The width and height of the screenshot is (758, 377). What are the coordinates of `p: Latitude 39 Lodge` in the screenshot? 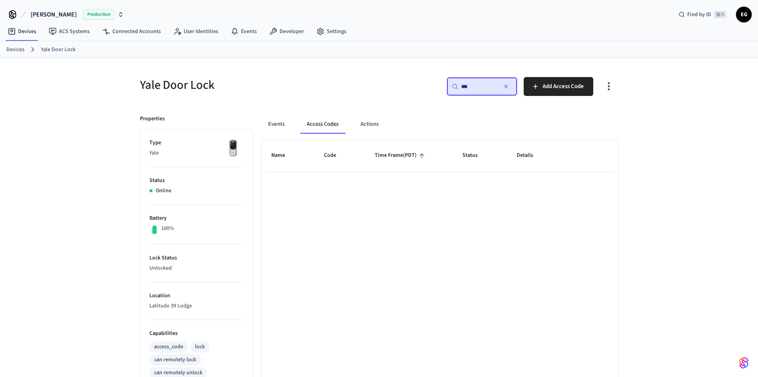 It's located at (196, 306).